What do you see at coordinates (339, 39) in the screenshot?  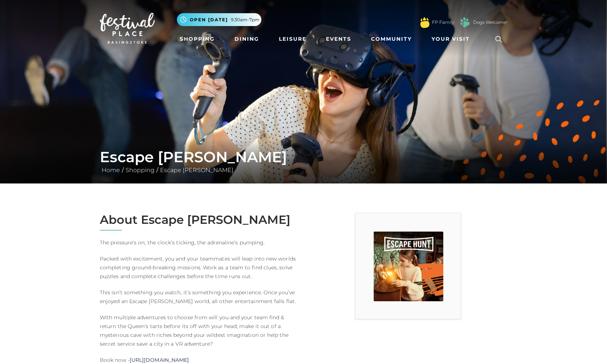 I see `a: Events` at bounding box center [339, 39].